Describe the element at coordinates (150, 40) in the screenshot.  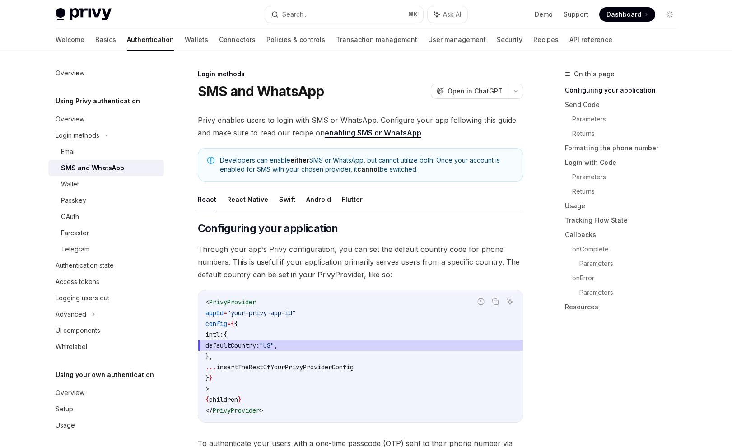
I see `a: Authentication` at that location.